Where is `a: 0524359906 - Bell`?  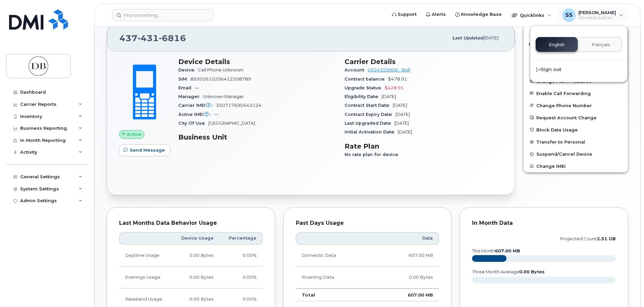 a: 0524359906 - Bell is located at coordinates (389, 70).